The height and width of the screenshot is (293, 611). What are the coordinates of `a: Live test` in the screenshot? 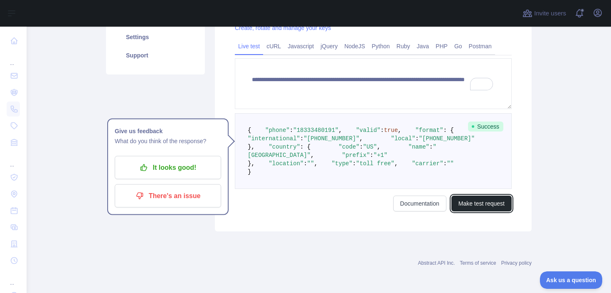 It's located at (249, 46).